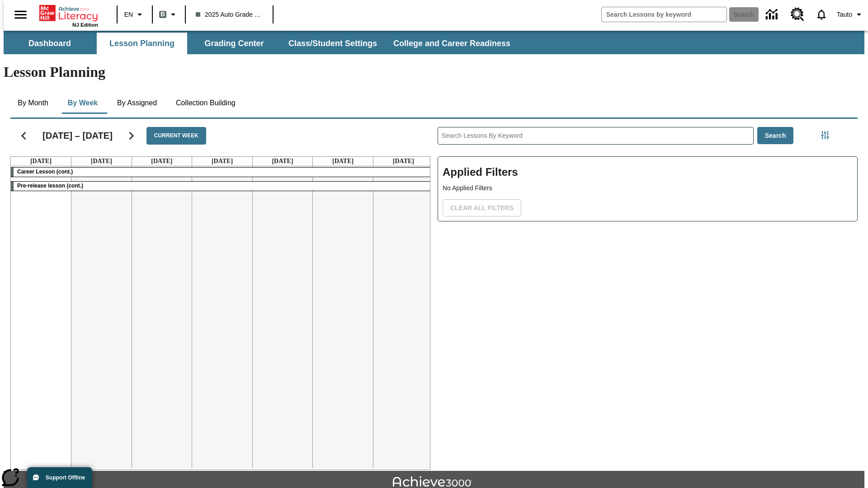 This screenshot has height=488, width=868. I want to click on a: September 2, 2025, so click(102, 161).